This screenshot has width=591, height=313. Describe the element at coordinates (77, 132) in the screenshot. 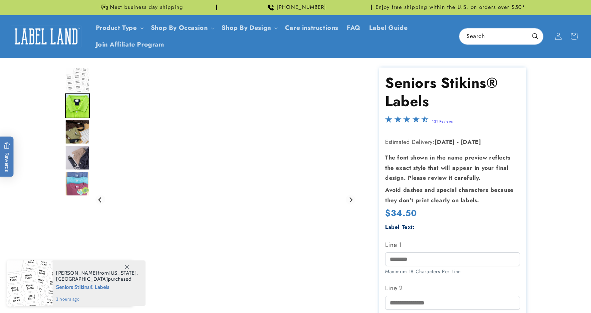

I see `img: Nursing home multi-purpose stick on labels applied to clothing , glasses case and walking cane fo...` at that location.